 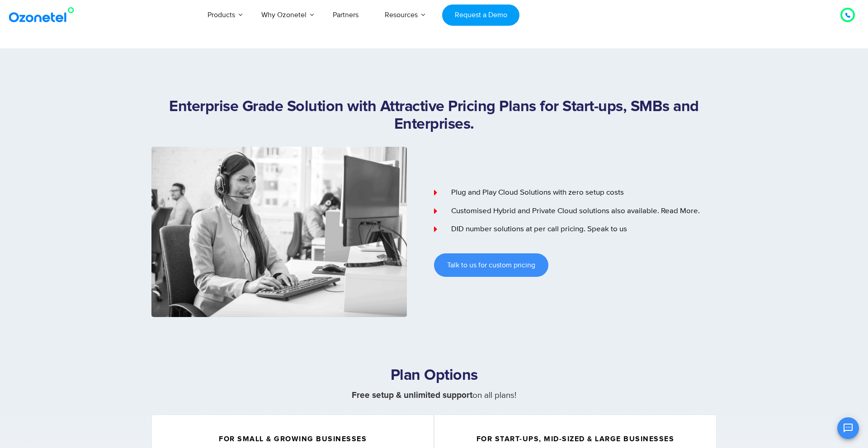 I want to click on h2: Plan Options, so click(x=434, y=376).